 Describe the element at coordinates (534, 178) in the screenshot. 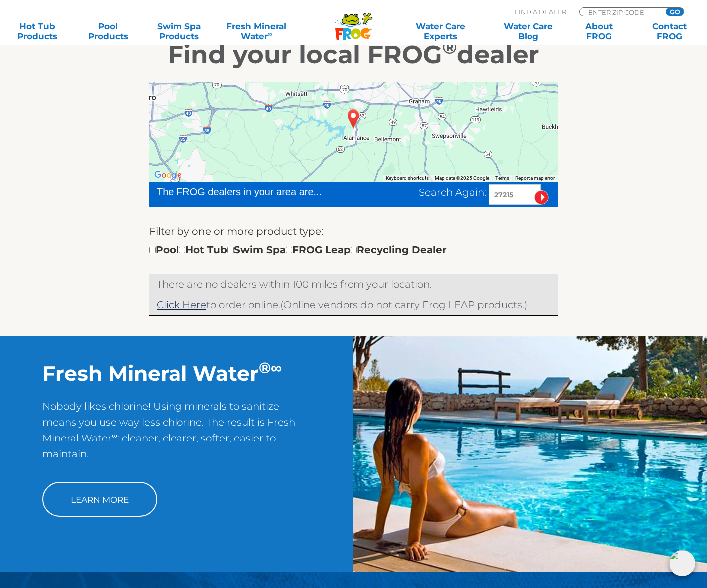

I see `a: Report a map error` at that location.